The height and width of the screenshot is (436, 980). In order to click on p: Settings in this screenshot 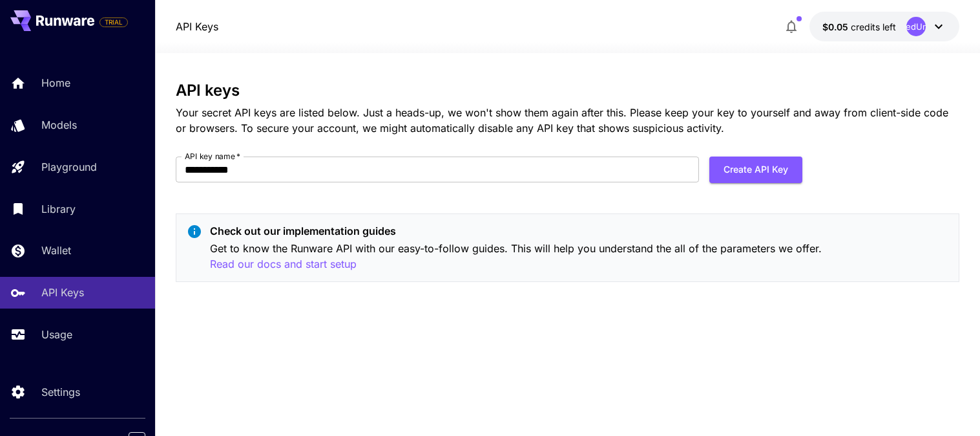, I will do `click(61, 392)`.